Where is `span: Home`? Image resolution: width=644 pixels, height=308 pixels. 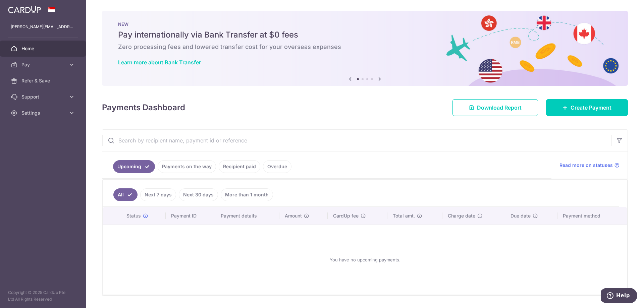 span: Home is located at coordinates (44, 49).